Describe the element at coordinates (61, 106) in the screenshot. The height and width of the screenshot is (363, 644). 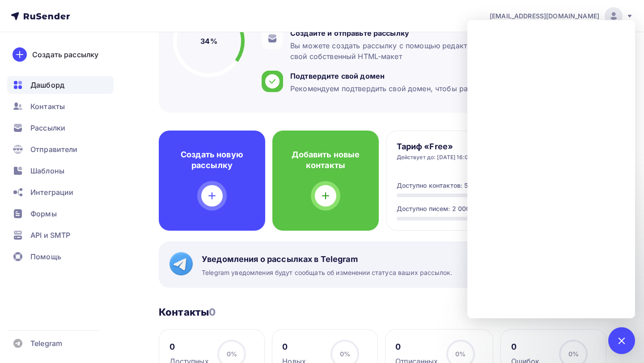
I see `a: Контакты` at that location.